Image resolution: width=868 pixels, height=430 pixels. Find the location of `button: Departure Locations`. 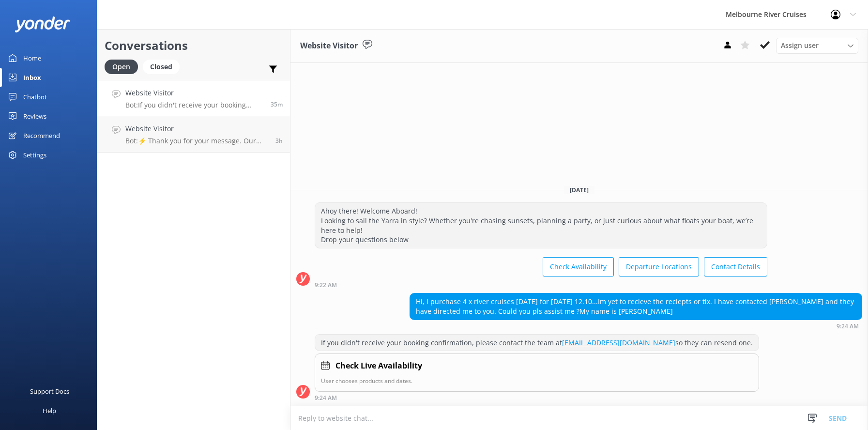

button: Departure Locations is located at coordinates (659, 267).